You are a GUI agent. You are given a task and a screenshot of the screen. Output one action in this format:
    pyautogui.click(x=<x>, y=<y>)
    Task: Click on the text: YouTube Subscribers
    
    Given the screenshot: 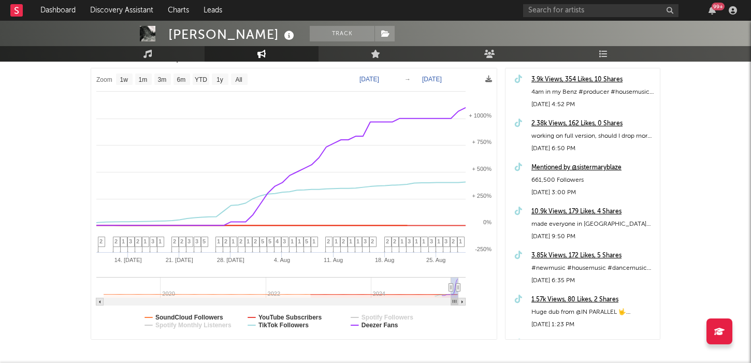 What is the action you would take?
    pyautogui.click(x=290, y=317)
    